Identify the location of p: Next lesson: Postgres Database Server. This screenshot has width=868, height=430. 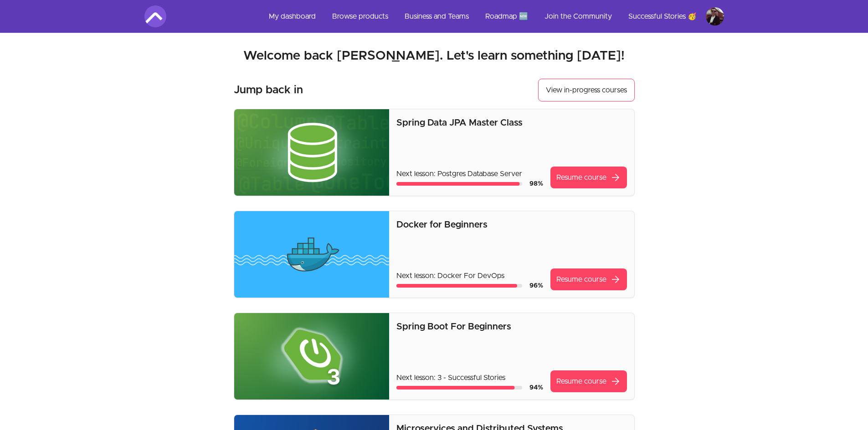
(470, 174).